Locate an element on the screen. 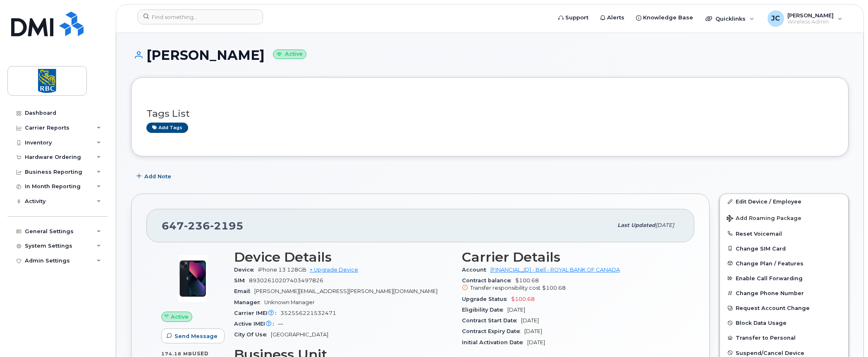 The height and width of the screenshot is (357, 868). h3: Tags List is located at coordinates (489, 113).